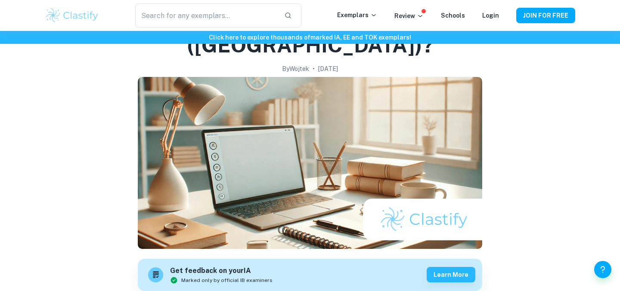 This screenshot has width=620, height=291. Describe the element at coordinates (72, 15) in the screenshot. I see `a: Clastify logo` at that location.